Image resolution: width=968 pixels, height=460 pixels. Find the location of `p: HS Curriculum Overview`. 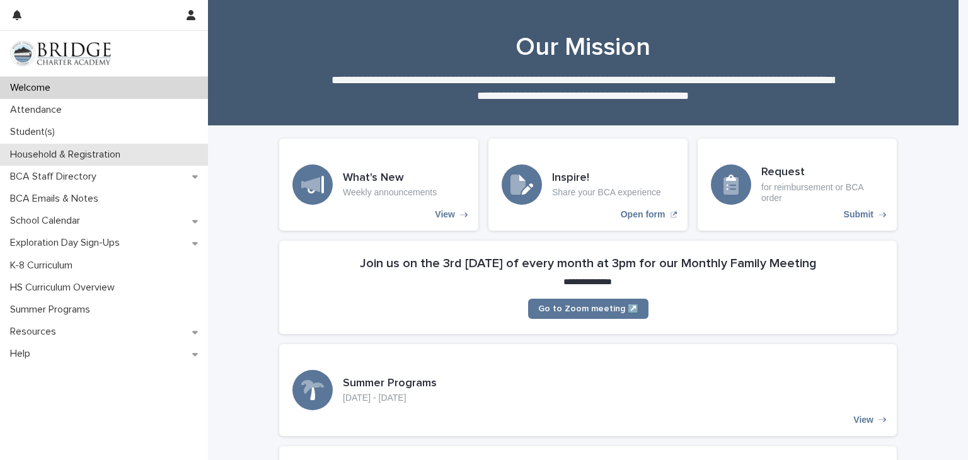

p: HS Curriculum Overview is located at coordinates (65, 287).